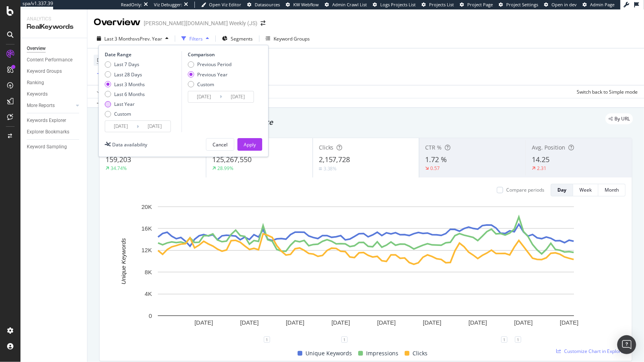 The height and width of the screenshot is (362, 644). I want to click on span: Open Viz Editor, so click(225, 5).